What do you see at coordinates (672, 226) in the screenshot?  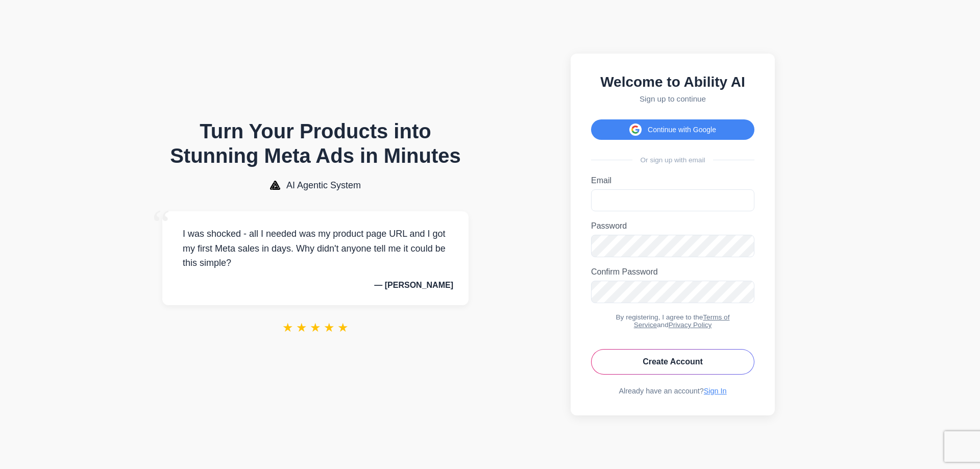 I see `label: Password` at bounding box center [672, 226].